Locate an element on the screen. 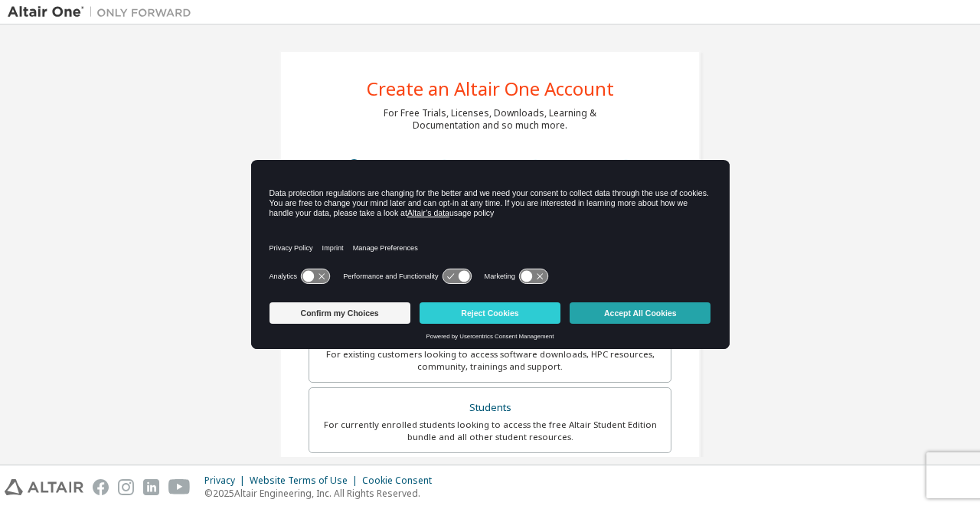 Image resolution: width=980 pixels, height=509 pixels. div: Create an Altair One Account is located at coordinates (490, 89).